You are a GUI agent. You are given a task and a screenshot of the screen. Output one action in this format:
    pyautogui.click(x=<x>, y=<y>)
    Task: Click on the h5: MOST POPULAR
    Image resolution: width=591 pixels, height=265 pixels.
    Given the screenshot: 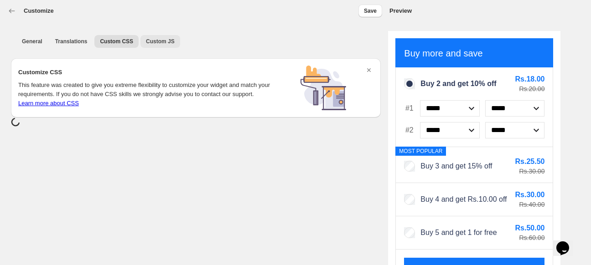 What is the action you would take?
    pyautogui.click(x=420, y=151)
    